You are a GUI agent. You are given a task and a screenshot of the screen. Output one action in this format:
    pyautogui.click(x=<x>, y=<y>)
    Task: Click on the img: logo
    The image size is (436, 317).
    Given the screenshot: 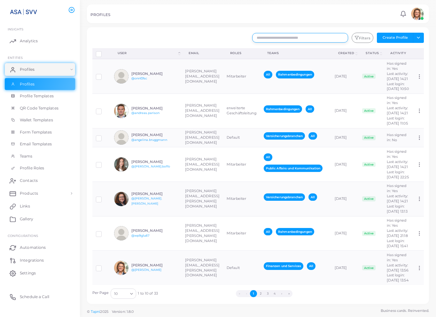 What is the action you would take?
    pyautogui.click(x=23, y=12)
    